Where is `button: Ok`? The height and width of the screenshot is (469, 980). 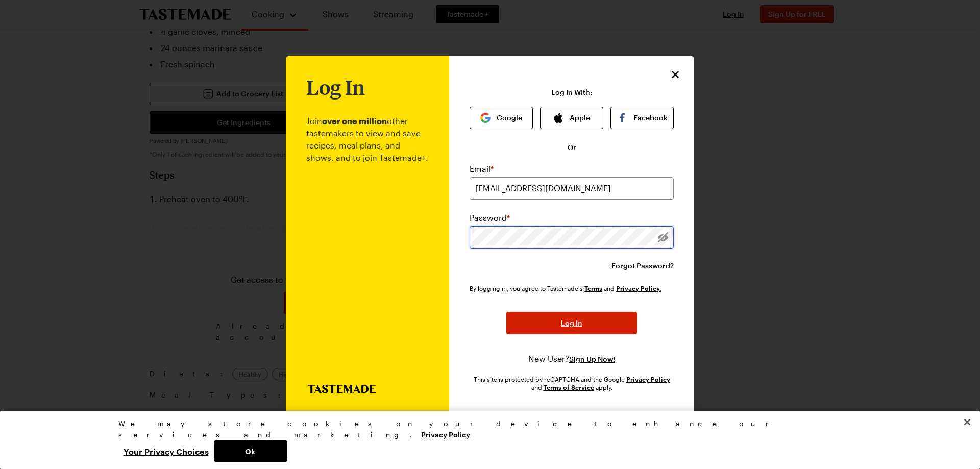
button: Ok is located at coordinates (250, 451).